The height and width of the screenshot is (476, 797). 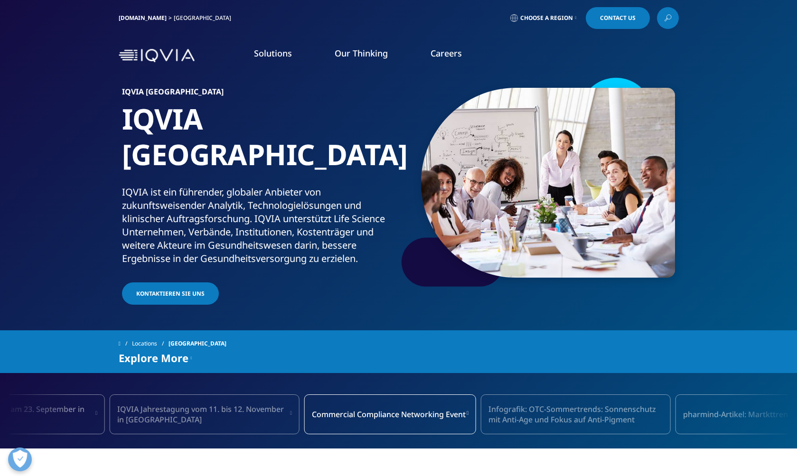 What do you see at coordinates (258, 225) in the screenshot?
I see `div: IQVIA ist ein führender, globaler Anbieter von zukunftsweisender Analytik, Technologielösungen un...` at bounding box center [258, 225].